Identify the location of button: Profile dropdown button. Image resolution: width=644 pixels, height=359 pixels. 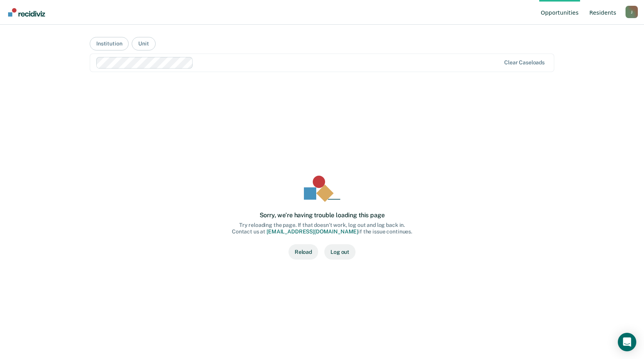
(632, 12).